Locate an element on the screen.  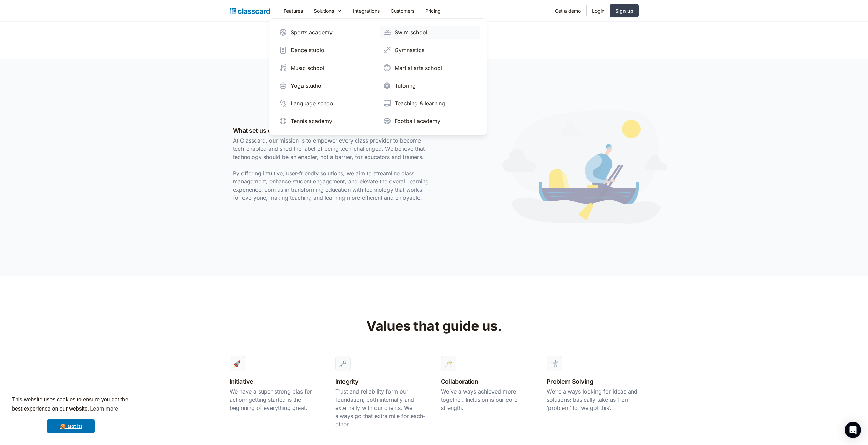
div: Yoga studio is located at coordinates (306, 86).